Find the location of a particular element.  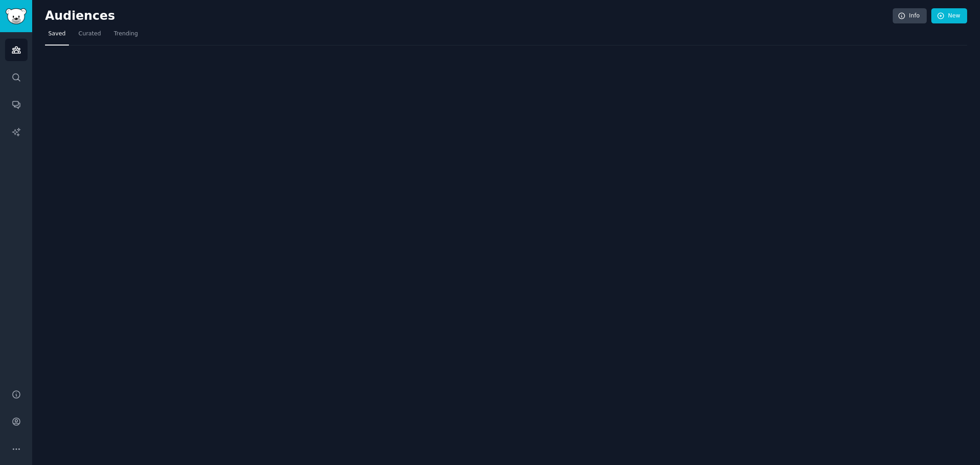

a: Curated is located at coordinates (90, 36).